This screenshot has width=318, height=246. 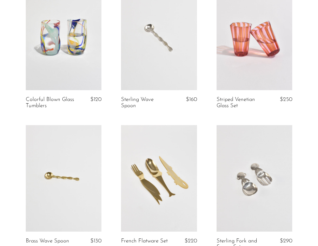 What do you see at coordinates (192, 99) in the screenshot?
I see `span: $160` at bounding box center [192, 99].